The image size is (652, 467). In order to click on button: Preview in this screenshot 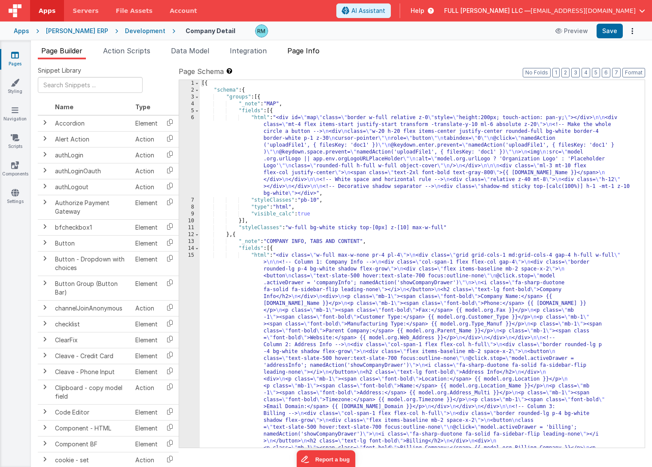, I will do `click(572, 31)`.